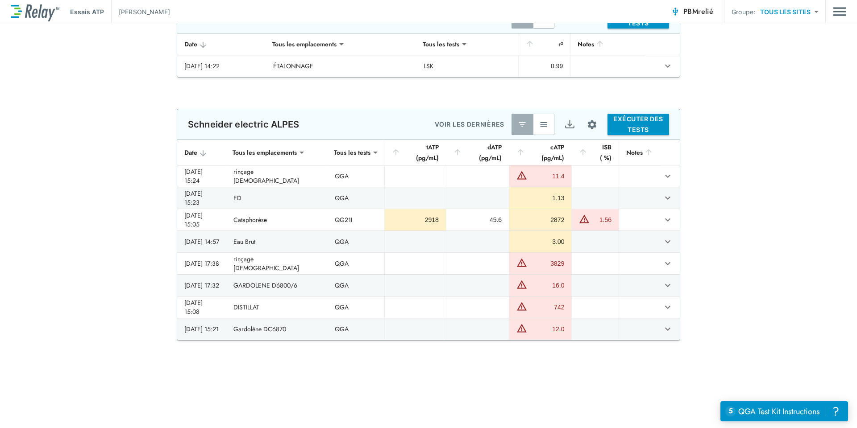  I want to click on td: ED, so click(277, 198).